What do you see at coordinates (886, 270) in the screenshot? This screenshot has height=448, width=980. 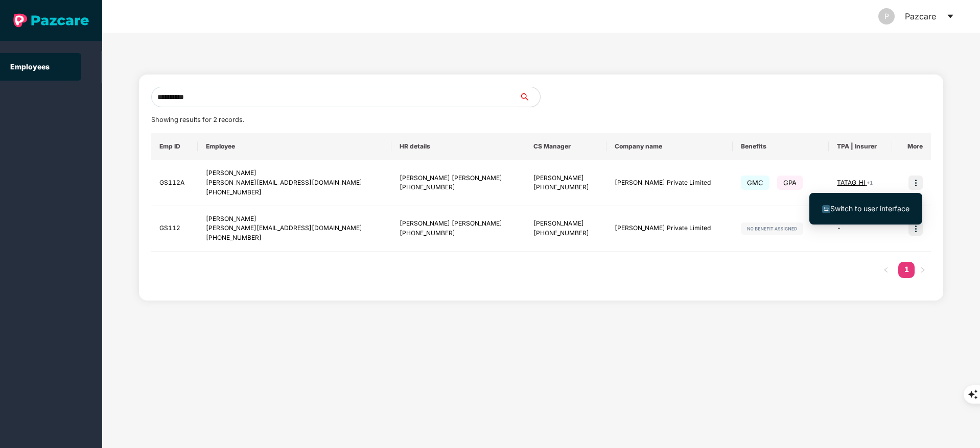 I see `li: Previous Page` at bounding box center [886, 270].